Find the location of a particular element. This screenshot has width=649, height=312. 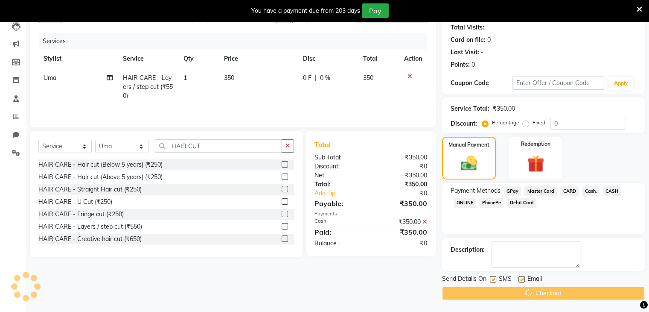

span: Debit Card is located at coordinates (522, 202).